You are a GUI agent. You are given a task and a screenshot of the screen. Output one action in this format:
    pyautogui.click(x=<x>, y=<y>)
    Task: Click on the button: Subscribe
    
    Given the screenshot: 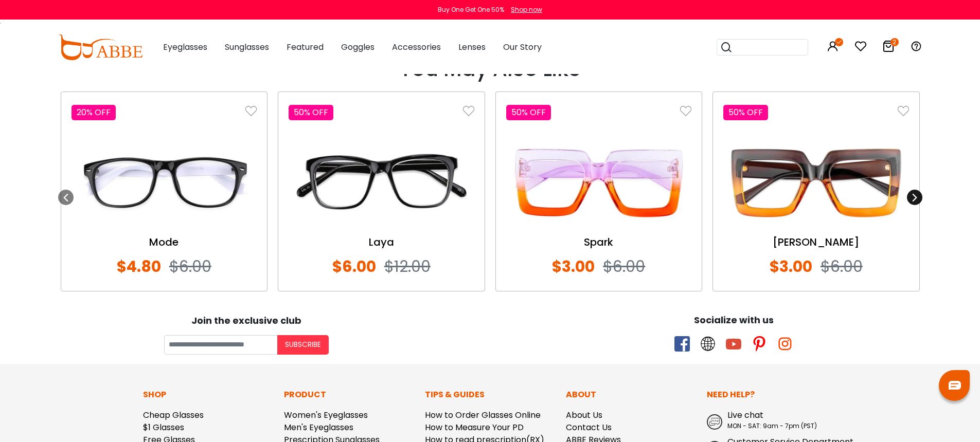 What is the action you would take?
    pyautogui.click(x=303, y=345)
    